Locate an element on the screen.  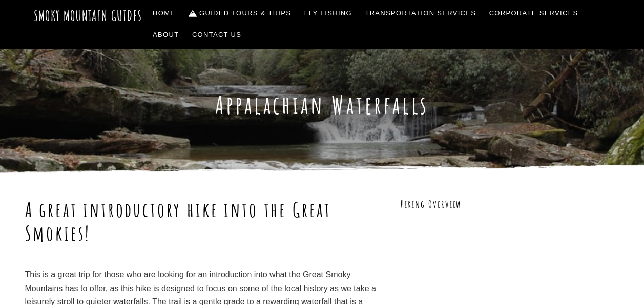
a: Smoky Mountain Guides is located at coordinates (88, 15).